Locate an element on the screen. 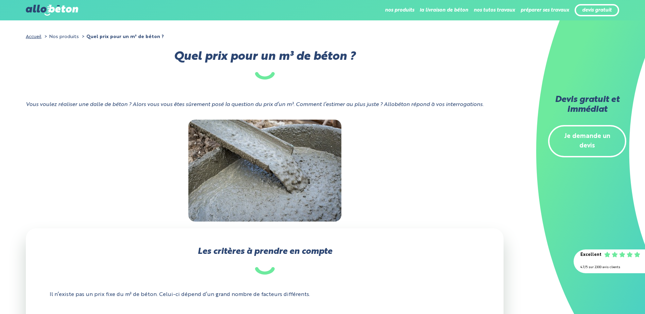 This screenshot has height=314, width=645. i: Vous voulez réaliser une dalle de béton ? Alors vous vous êtes sûrement posé la question du prix ... is located at coordinates (255, 105).